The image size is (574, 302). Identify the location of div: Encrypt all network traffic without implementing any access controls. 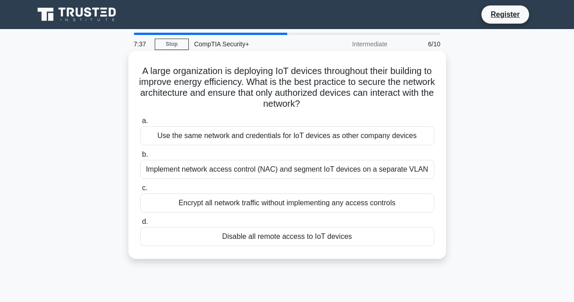
(287, 203).